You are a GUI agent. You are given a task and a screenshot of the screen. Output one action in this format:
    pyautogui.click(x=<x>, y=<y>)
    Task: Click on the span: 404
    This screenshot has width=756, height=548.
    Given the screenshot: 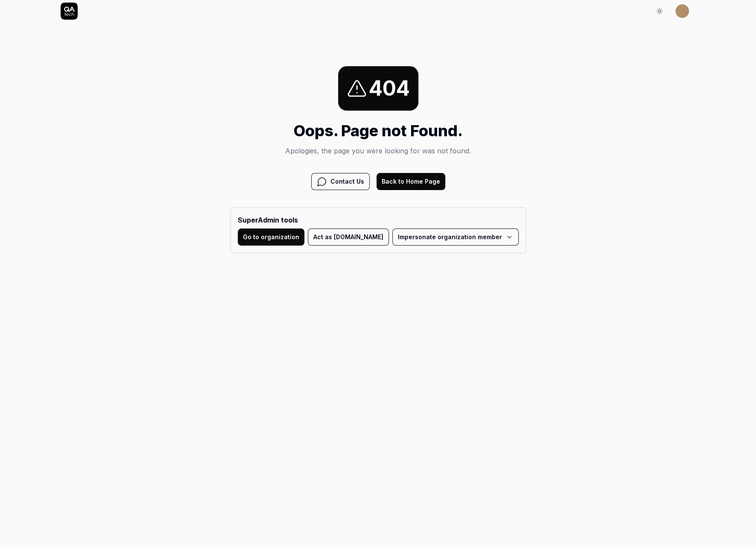 What is the action you would take?
    pyautogui.click(x=389, y=88)
    